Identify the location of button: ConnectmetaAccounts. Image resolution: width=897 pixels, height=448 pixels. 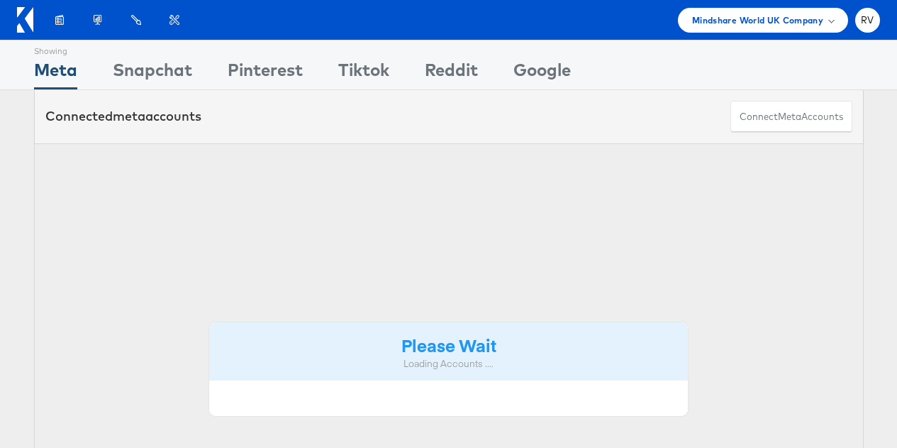
(792, 116).